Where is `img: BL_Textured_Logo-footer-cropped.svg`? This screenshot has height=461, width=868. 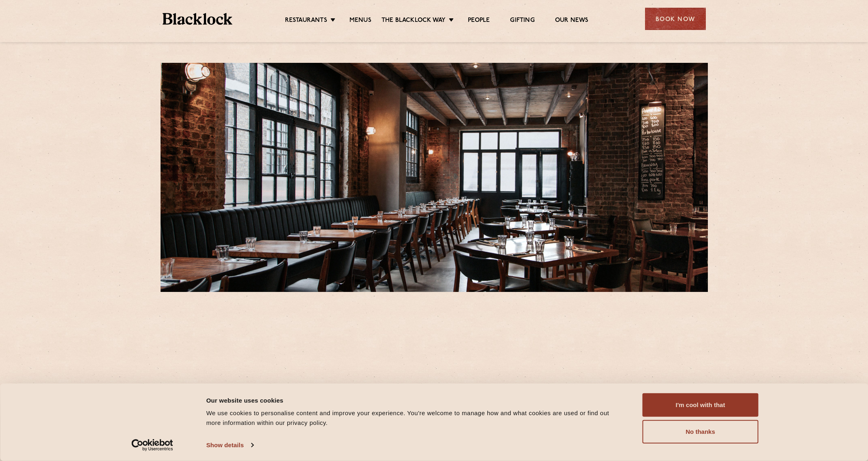 img: BL_Textured_Logo-footer-cropped.svg is located at coordinates (198, 19).